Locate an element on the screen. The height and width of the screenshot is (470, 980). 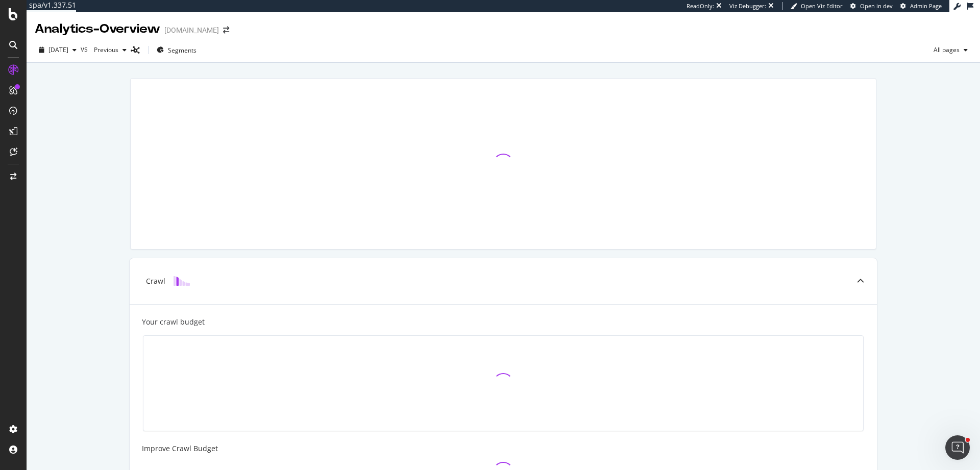
div: Analytics - Overview is located at coordinates (98, 29).